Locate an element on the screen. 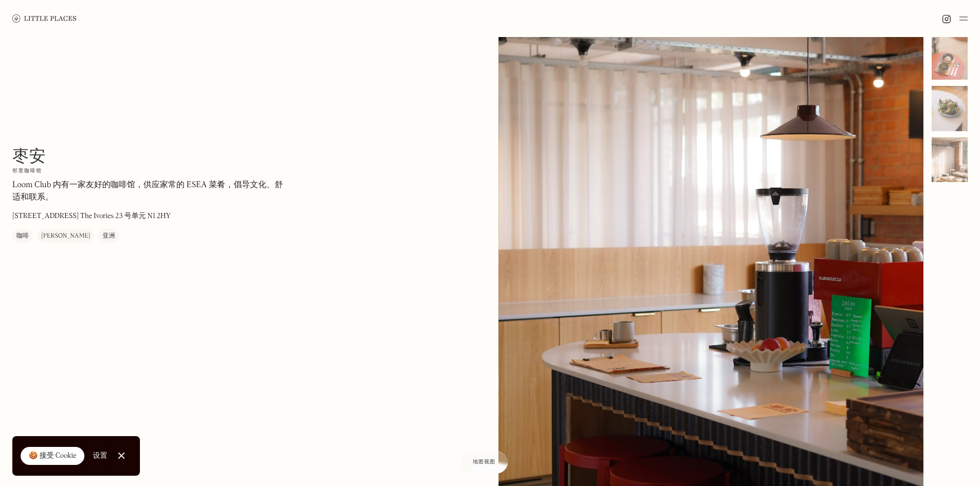 The height and width of the screenshot is (486, 980). a: 设置 is located at coordinates (100, 456).